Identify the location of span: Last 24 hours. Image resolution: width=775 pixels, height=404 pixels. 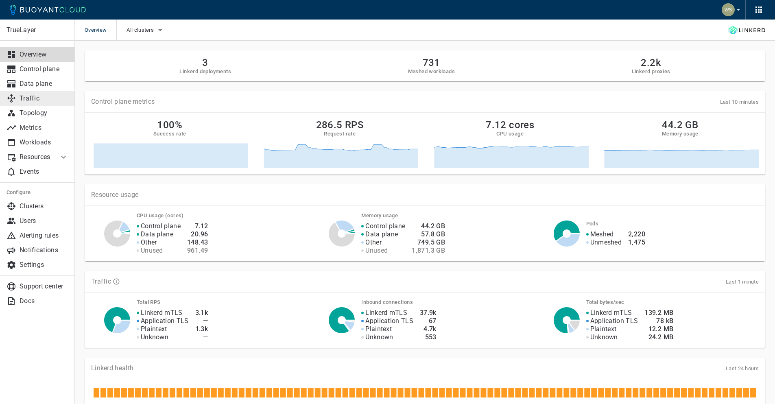
(742, 368).